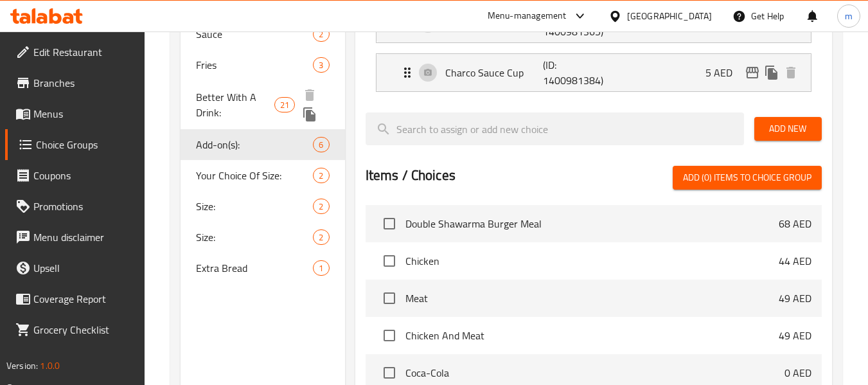  Describe the element at coordinates (76, 114) in the screenshot. I see `a: Menus` at that location.